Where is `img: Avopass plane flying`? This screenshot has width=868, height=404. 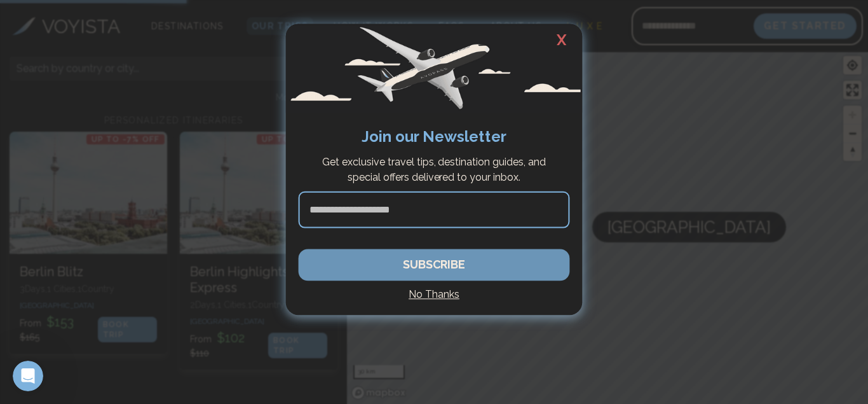
img: Avopass plane flying is located at coordinates (434, 68).